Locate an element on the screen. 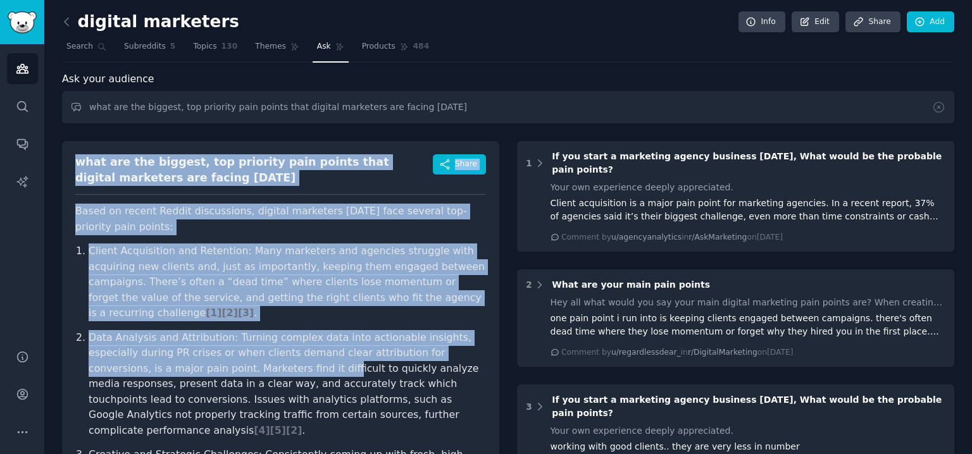 The width and height of the screenshot is (972, 454). img: GummySearch logo is located at coordinates (22, 22).